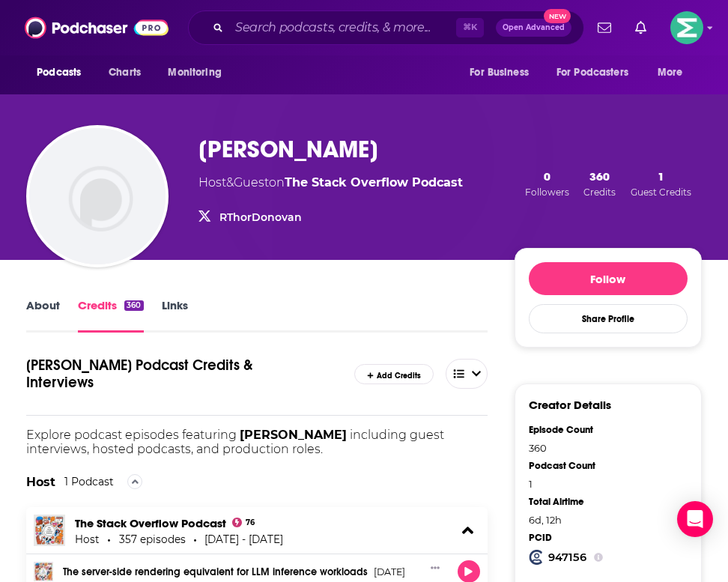 The height and width of the screenshot is (582, 728). What do you see at coordinates (96, 28) in the screenshot?
I see `a: Podchaser - Follow, Share and Rate Podcasts` at bounding box center [96, 28].